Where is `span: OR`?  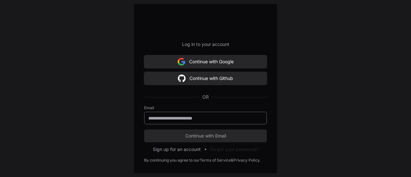 span: OR is located at coordinates (206, 97).